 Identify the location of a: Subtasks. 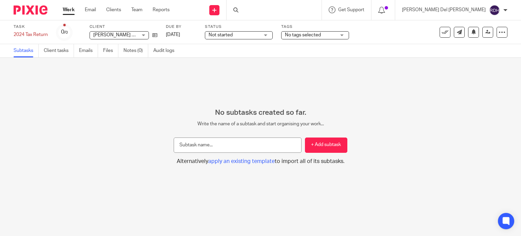
(26, 51).